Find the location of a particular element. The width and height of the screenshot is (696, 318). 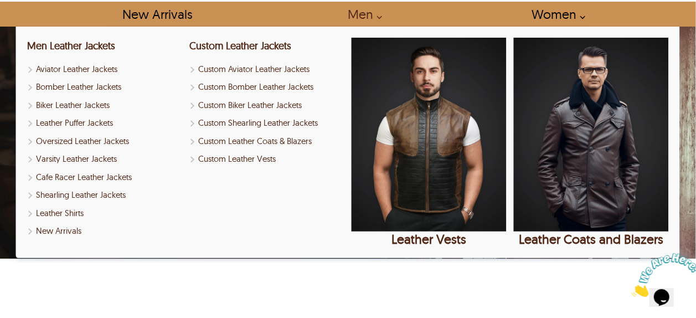

a: Leather Coats and Blazers is located at coordinates (592, 142).